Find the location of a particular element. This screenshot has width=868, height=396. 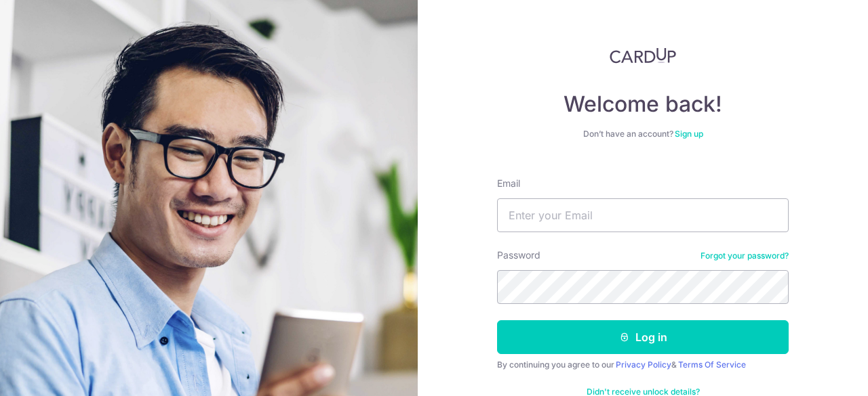

a: Forgot your password? is located at coordinates (744, 256).